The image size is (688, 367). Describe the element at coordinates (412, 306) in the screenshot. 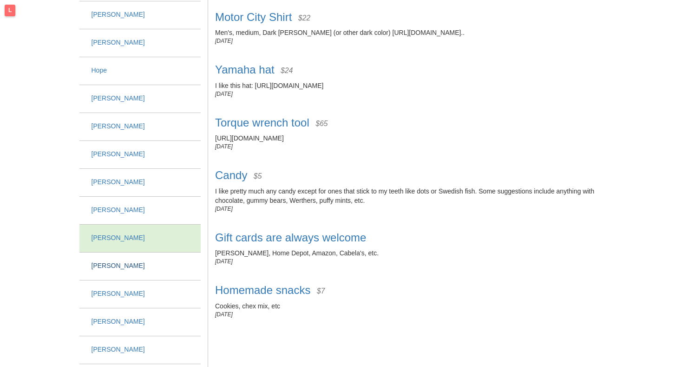

I see `div: Cookies, chex mix, etc` at that location.